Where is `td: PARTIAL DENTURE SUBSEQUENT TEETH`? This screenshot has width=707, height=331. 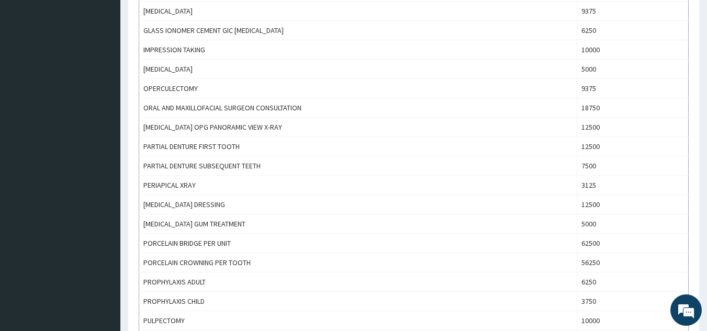
td: PARTIAL DENTURE SUBSEQUENT TEETH is located at coordinates (358, 166).